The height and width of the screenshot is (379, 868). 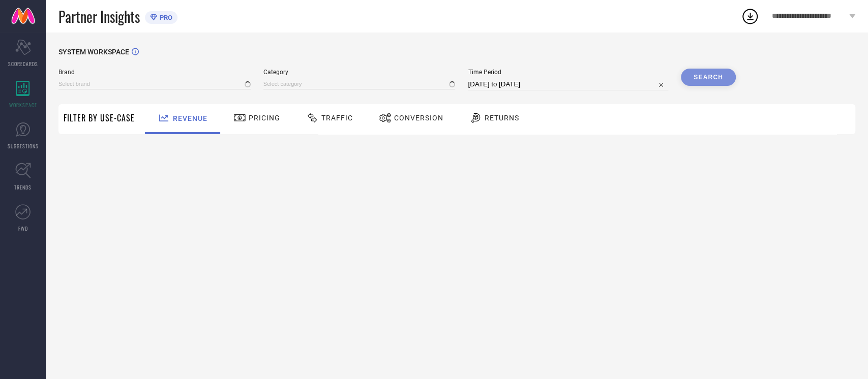 I want to click on span: Brand, so click(x=155, y=72).